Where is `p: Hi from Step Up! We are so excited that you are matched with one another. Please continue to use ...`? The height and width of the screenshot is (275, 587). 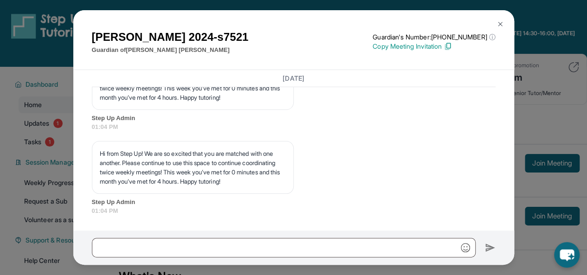
p: Hi from Step Up! We are so excited that you are matched with one another. Please continue to use ... is located at coordinates (193, 168).